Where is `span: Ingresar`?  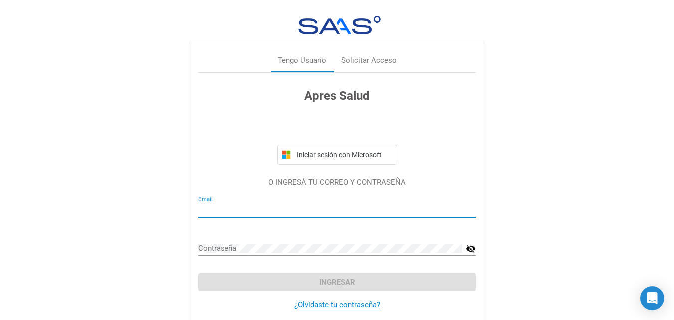
span: Ingresar is located at coordinates (337, 282).